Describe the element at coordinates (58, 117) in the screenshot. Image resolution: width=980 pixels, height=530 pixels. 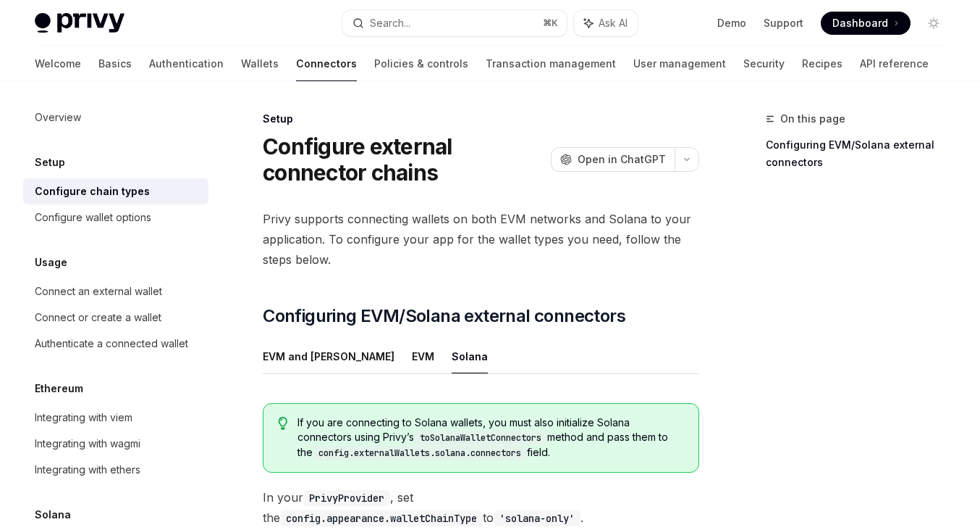
I see `div: Overview` at that location.